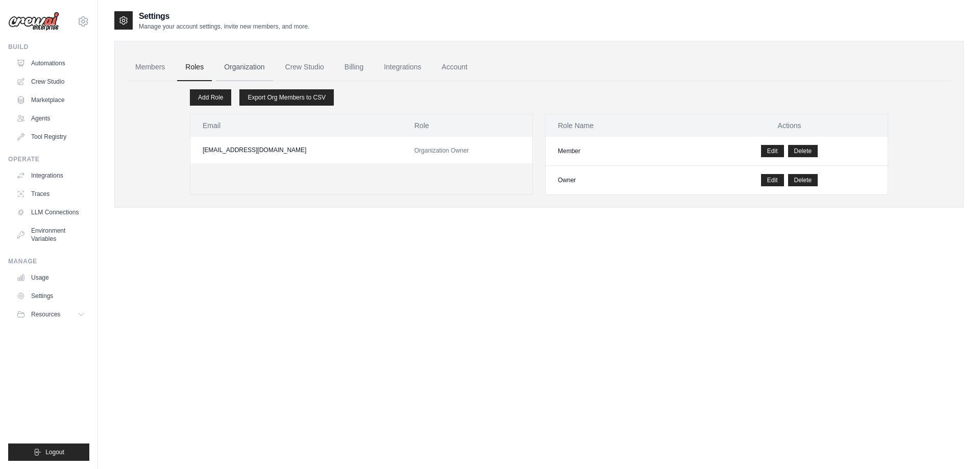 Image resolution: width=980 pixels, height=469 pixels. Describe the element at coordinates (50, 277) in the screenshot. I see `a: Usage` at that location.